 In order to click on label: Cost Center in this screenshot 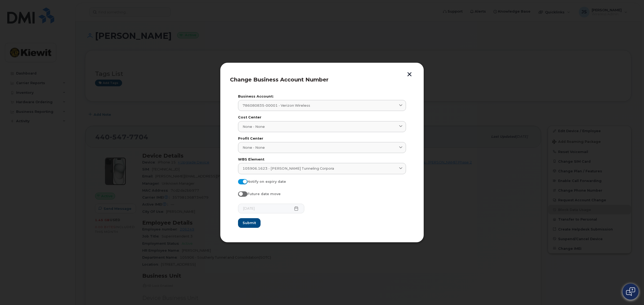, I will do `click(322, 118)`.